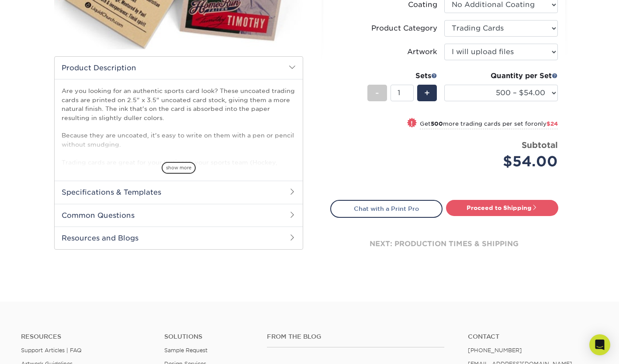 The height and width of the screenshot is (364, 619). Describe the element at coordinates (539, 145) in the screenshot. I see `strong: Subtotal` at that location.